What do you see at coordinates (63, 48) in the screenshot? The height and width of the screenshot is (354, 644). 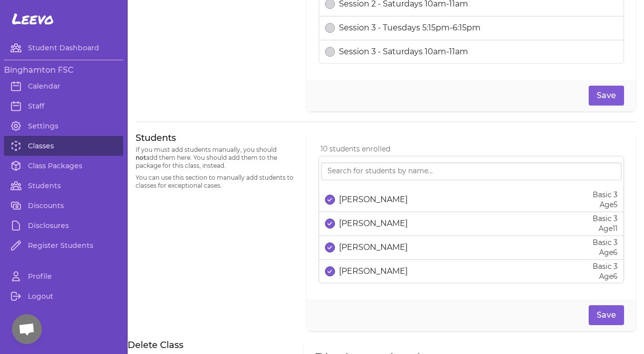 I see `a: Student Dashboard` at bounding box center [63, 48].